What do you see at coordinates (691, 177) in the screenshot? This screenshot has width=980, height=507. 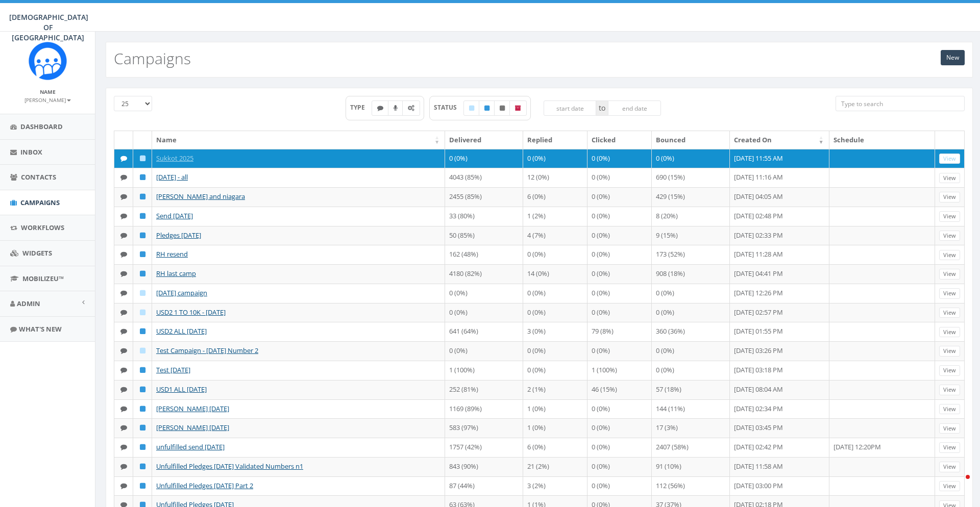 I see `td: 690 (15%)` at bounding box center [691, 177].